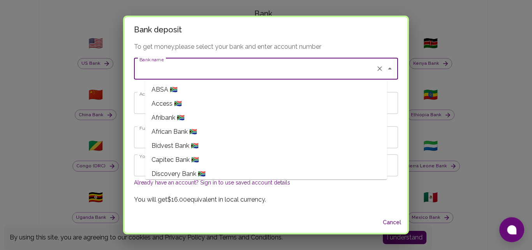  What do you see at coordinates (175, 146) in the screenshot?
I see `span: Bidvest Bank 🇿🇦` at bounding box center [175, 146].